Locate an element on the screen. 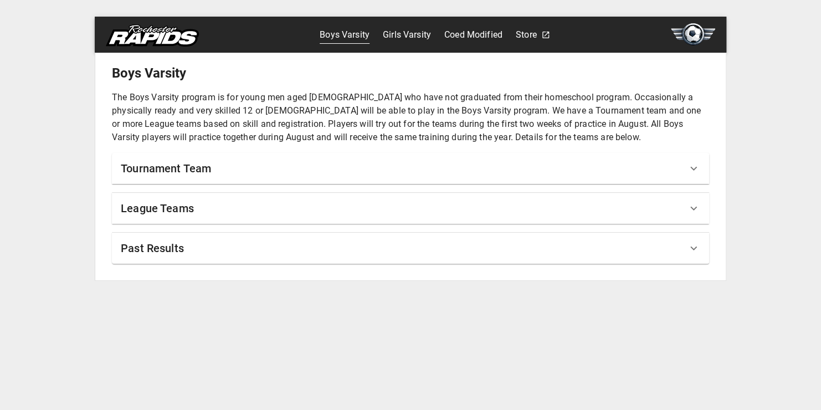  a: Coed Modified is located at coordinates (473, 35).